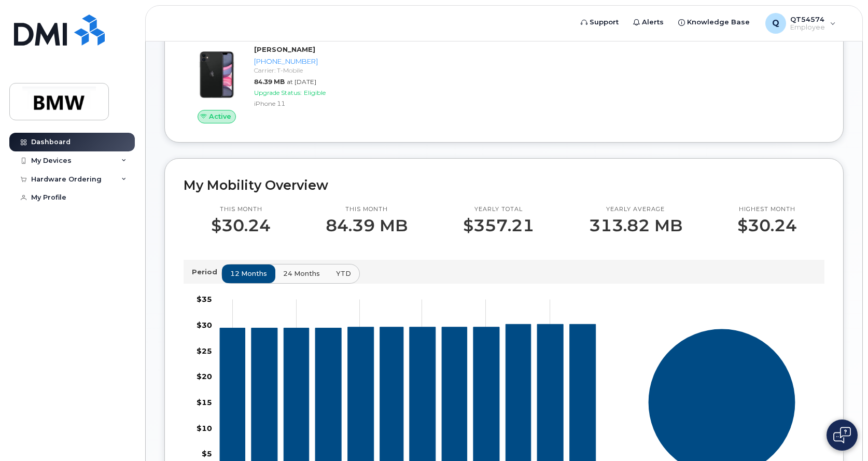 The width and height of the screenshot is (868, 461). I want to click on div: QT54574, so click(801, 23).